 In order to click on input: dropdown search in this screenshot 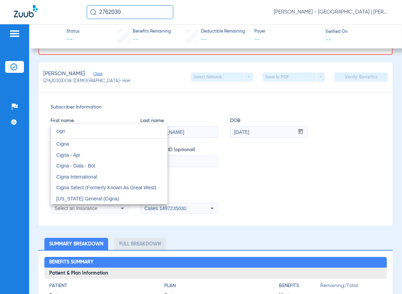, I will do `click(109, 131)`.